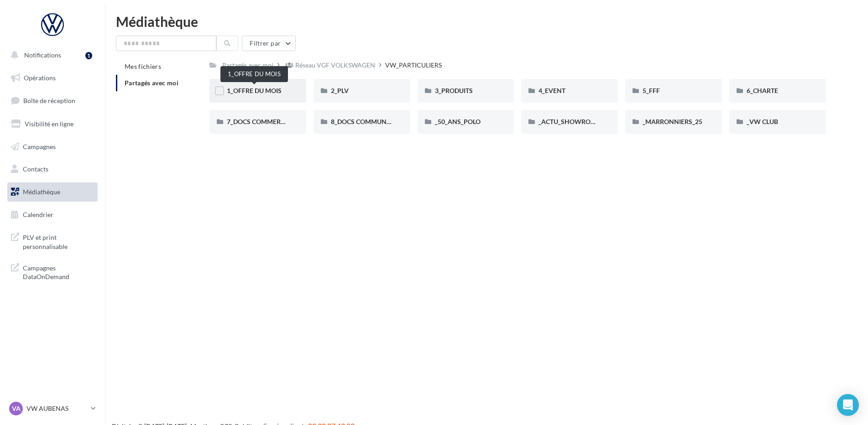 Image resolution: width=868 pixels, height=425 pixels. Describe the element at coordinates (53, 147) in the screenshot. I see `a: Campagnes` at that location.